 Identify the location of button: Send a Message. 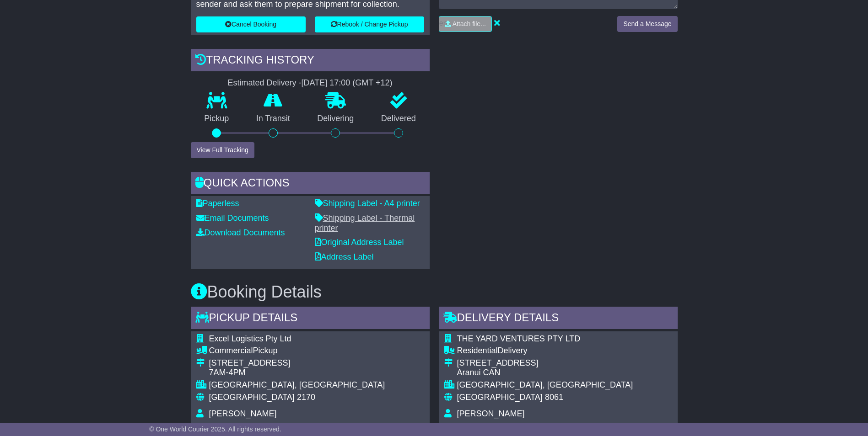
(647, 23).